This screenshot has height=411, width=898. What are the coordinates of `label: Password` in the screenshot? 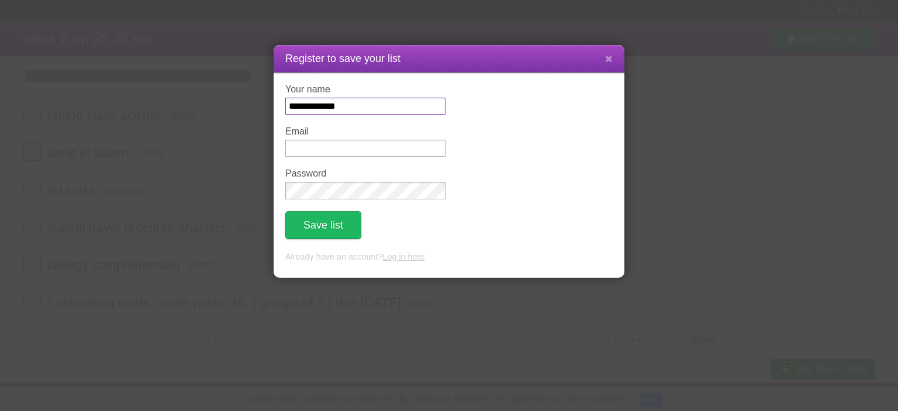 It's located at (366, 174).